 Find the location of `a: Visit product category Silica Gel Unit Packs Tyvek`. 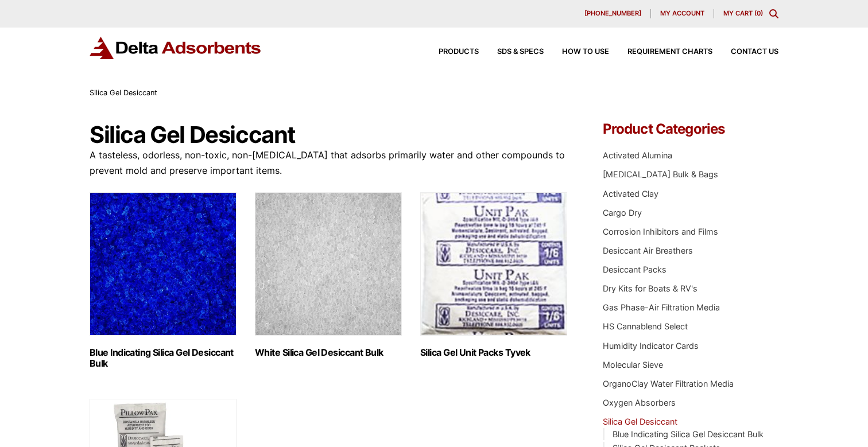

a: Visit product category Silica Gel Unit Packs Tyvek is located at coordinates (494, 275).